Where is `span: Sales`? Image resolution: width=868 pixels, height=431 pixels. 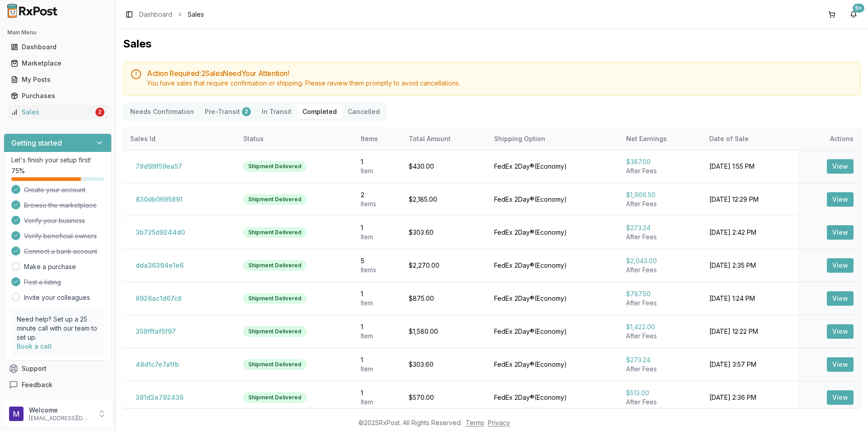
span: Sales is located at coordinates (196, 15).